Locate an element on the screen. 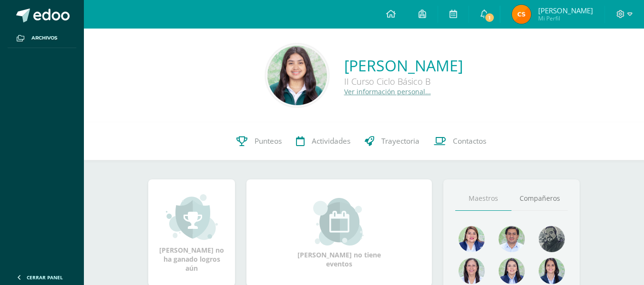  a: Ver información personal... is located at coordinates (388, 91).